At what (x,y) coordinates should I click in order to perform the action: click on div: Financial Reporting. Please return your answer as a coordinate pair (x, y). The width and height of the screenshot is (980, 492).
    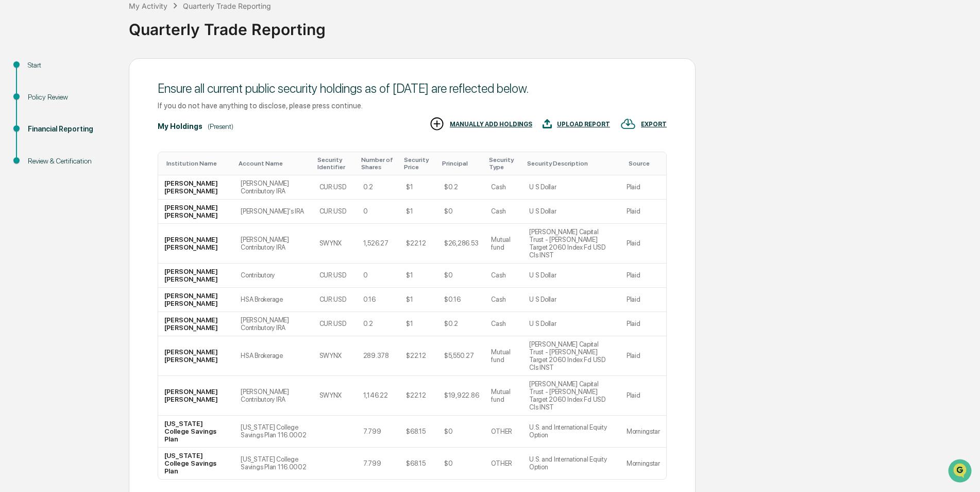
    Looking at the image, I should click on (70, 129).